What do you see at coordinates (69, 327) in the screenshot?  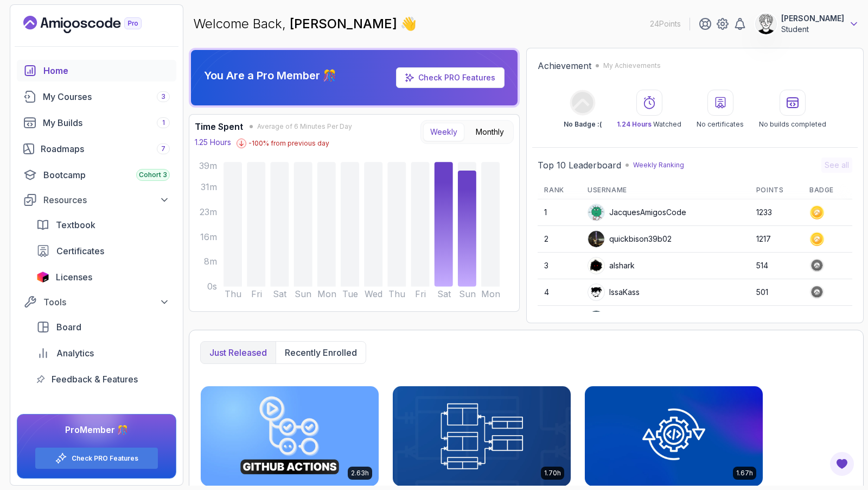 I see `span: Board` at bounding box center [69, 327].